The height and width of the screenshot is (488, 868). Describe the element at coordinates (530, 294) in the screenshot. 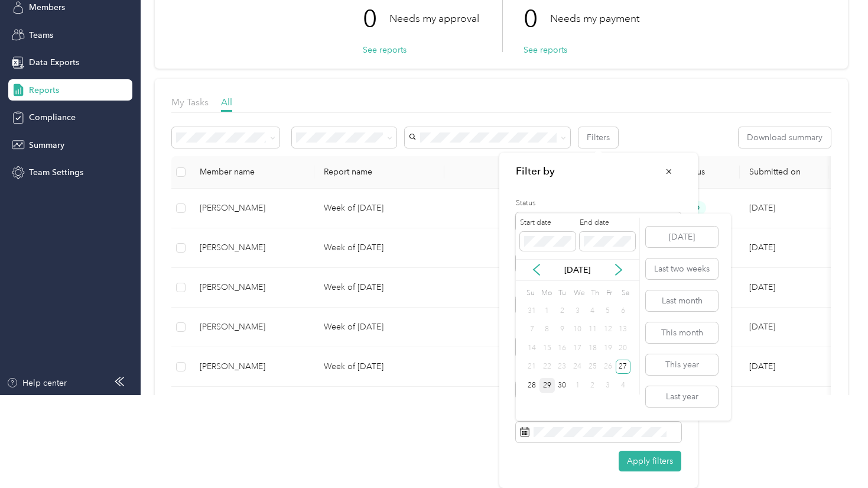

I see `div: Su` at that location.